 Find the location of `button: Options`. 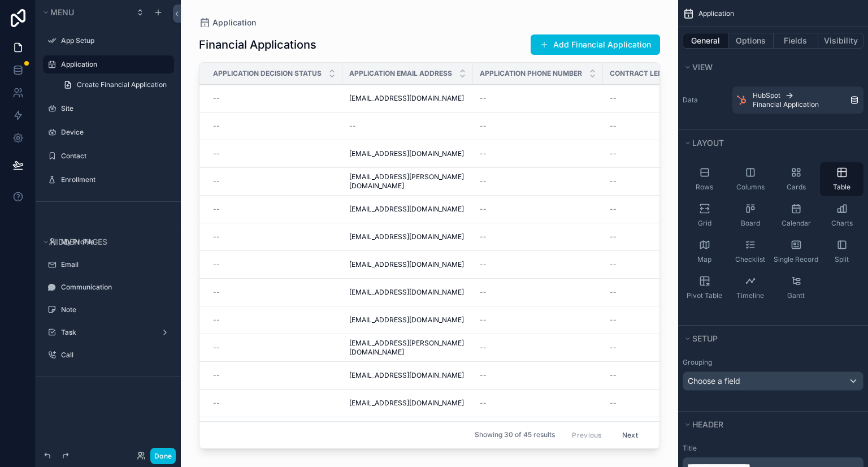

button: Options is located at coordinates (751, 41).